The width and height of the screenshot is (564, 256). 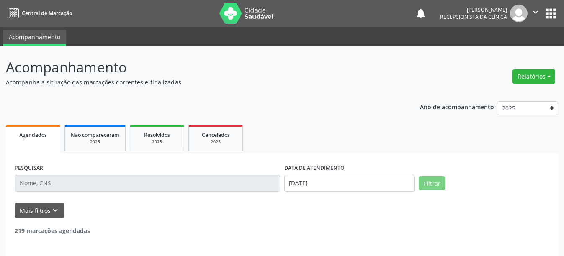 I want to click on button: notifications, so click(x=421, y=13).